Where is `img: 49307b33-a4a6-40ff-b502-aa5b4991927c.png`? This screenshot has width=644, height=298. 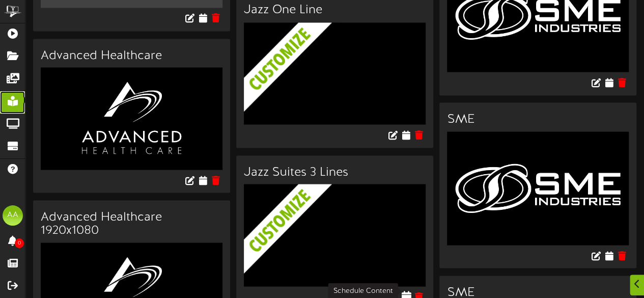
img: 49307b33-a4a6-40ff-b502-aa5b4991927c.png is located at coordinates (131, 118).